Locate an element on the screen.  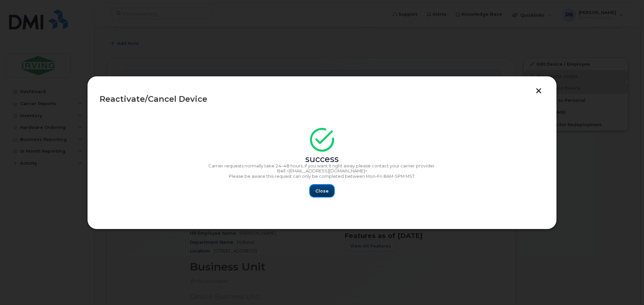
p: Carrier requests normally take 24–48 hours, if you want it right away please contact your carrier... is located at coordinates (322, 166).